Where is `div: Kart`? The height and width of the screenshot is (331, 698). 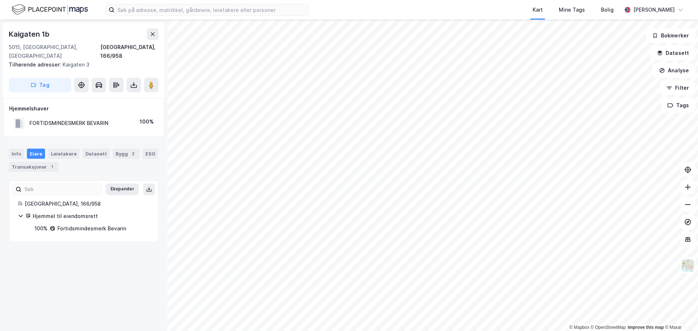
div: Kart is located at coordinates (538, 10).